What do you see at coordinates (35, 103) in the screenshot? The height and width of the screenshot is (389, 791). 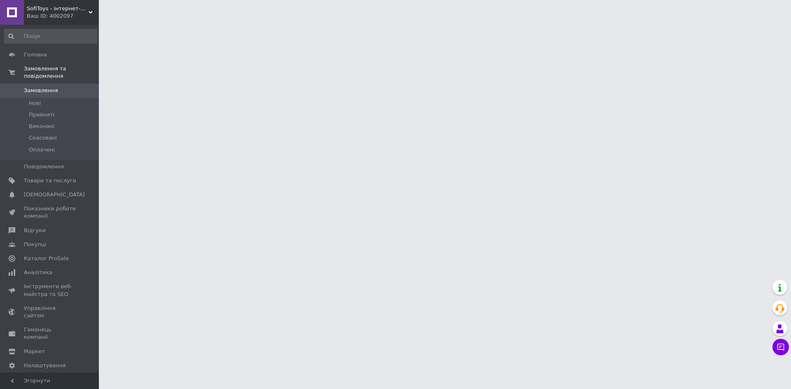 I see `span: Нові` at bounding box center [35, 103].